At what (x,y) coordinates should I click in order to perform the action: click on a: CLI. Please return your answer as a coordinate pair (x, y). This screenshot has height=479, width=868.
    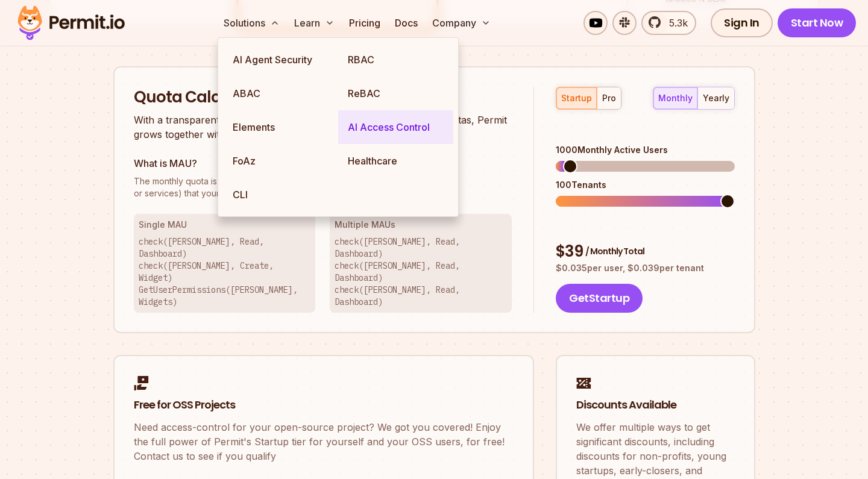
    Looking at the image, I should click on (280, 194).